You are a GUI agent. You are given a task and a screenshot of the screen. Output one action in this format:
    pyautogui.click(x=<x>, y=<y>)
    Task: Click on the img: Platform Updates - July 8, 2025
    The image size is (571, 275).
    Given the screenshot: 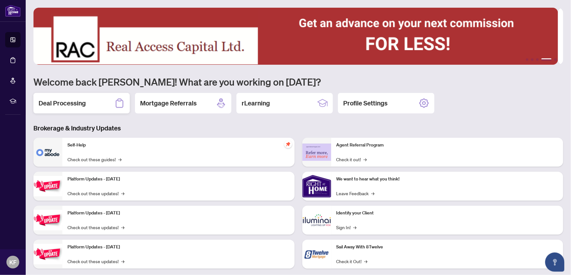 What is the action you would take?
    pyautogui.click(x=48, y=220)
    